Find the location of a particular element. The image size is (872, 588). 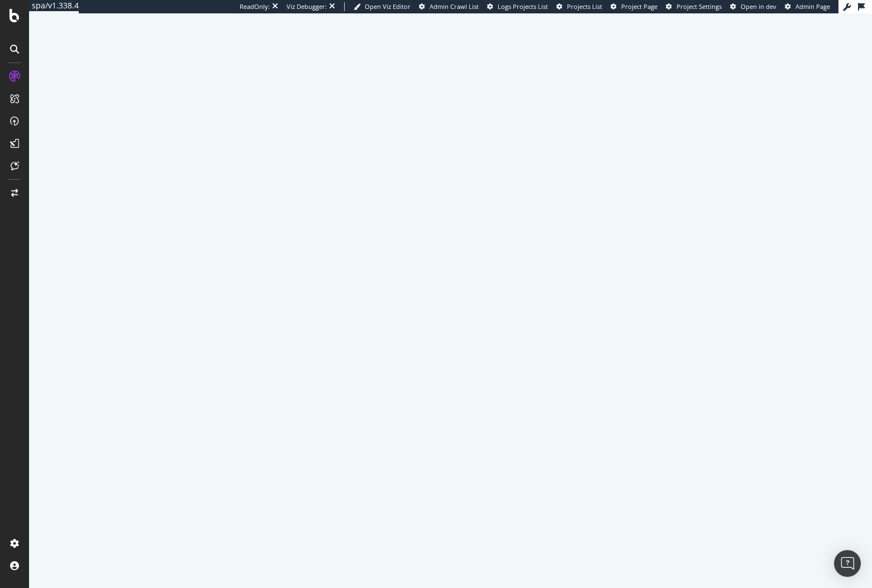

a: Open Viz Editor is located at coordinates (382, 7).